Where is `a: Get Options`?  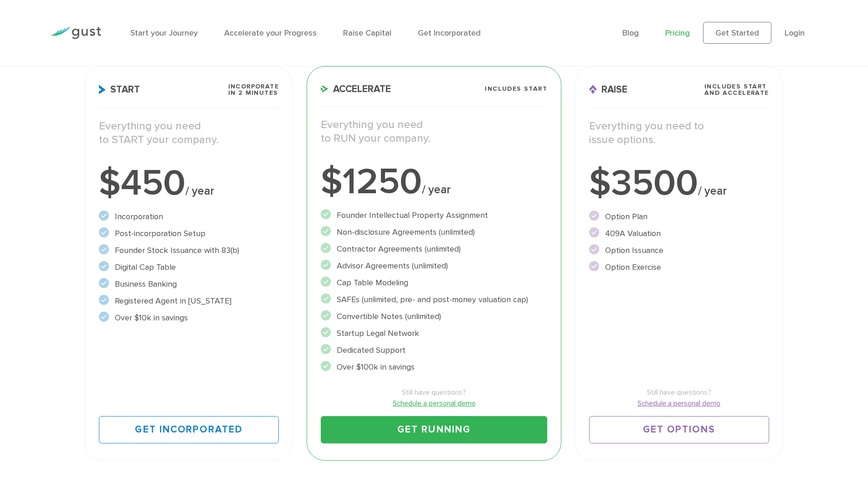 a: Get Options is located at coordinates (679, 429).